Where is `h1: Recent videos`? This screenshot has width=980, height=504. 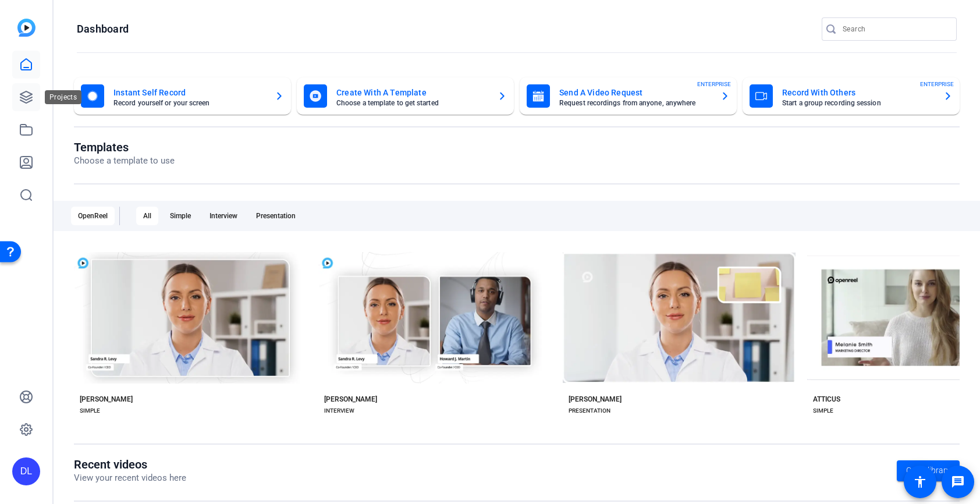 h1: Recent videos is located at coordinates (130, 464).